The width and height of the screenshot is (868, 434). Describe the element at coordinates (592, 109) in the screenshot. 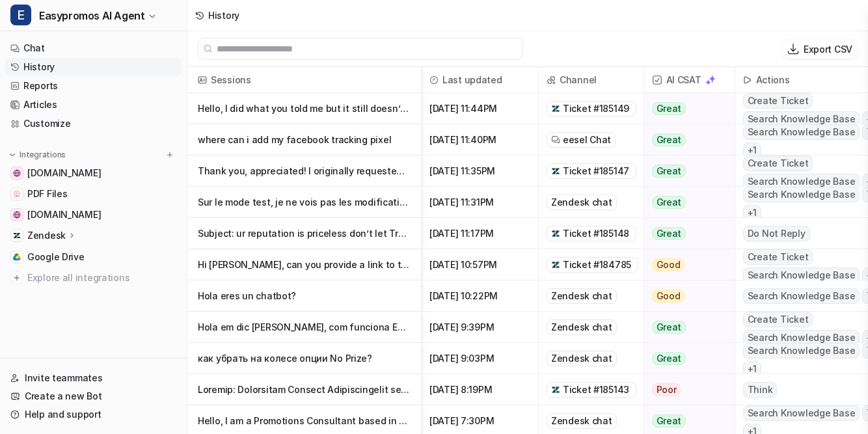

I see `a: Ticket #185149` at that location.